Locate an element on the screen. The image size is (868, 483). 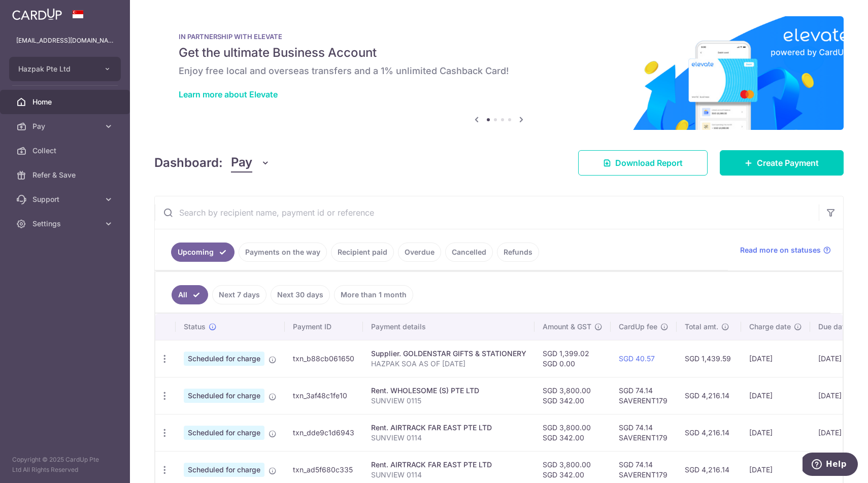
td: txn_dde9c1d6943 is located at coordinates (324, 432).